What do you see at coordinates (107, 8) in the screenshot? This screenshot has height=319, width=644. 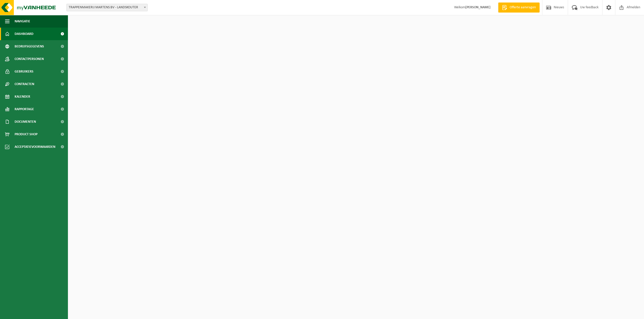 I see `span: TRAPPENMAKERIJ MARTENS BV - LANDSKOUTER` at bounding box center [107, 8].